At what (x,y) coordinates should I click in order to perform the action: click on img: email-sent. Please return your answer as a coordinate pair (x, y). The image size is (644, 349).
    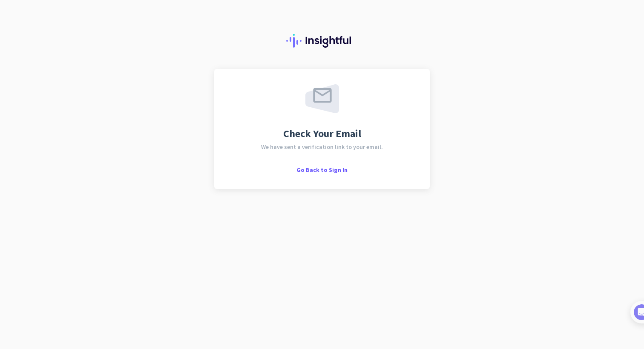
    Looking at the image, I should click on (322, 99).